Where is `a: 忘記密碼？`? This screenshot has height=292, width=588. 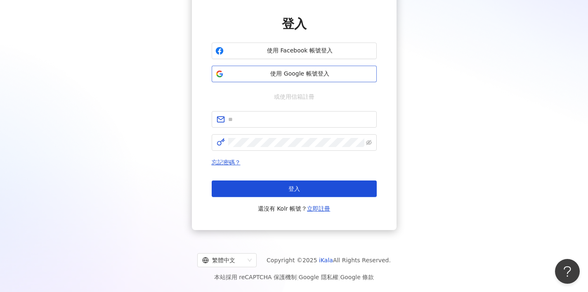
a: 忘記密碼？ is located at coordinates (226, 162).